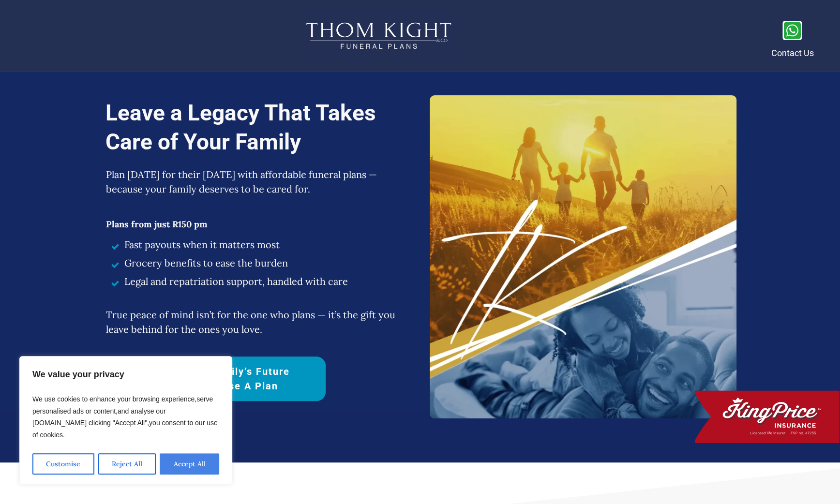 The height and width of the screenshot is (504, 840). What do you see at coordinates (250, 322) in the screenshot?
I see `span: True peace of mind isn’t for the one who plans — it’s the gift you leave behind for the ones you ...` at bounding box center [250, 322].